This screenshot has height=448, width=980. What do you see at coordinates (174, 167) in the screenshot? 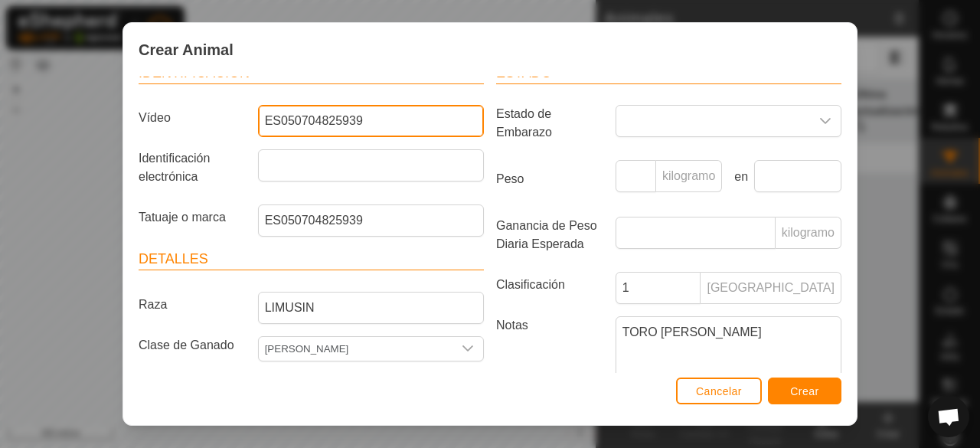
I see `font: Identificación electrónica` at bounding box center [174, 167].